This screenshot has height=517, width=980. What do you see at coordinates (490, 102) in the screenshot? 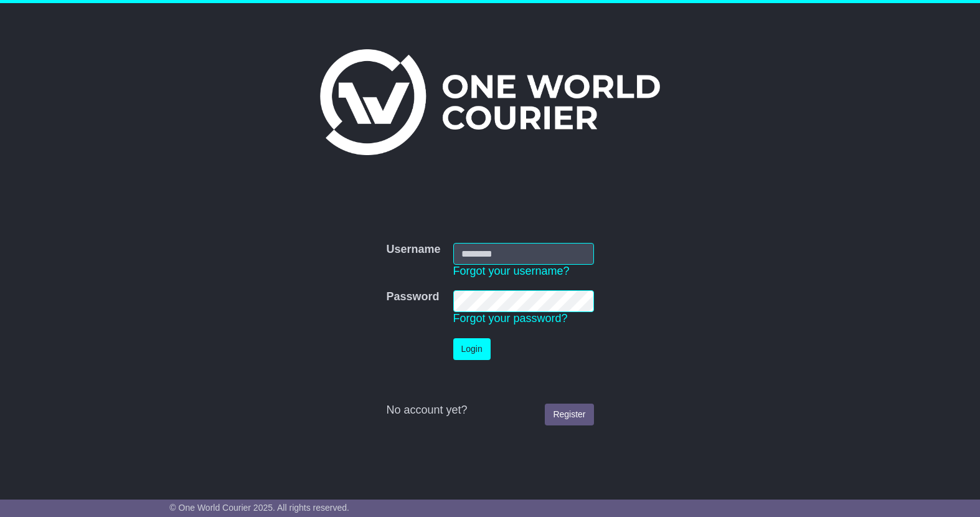
I see `img: One World` at bounding box center [490, 102].